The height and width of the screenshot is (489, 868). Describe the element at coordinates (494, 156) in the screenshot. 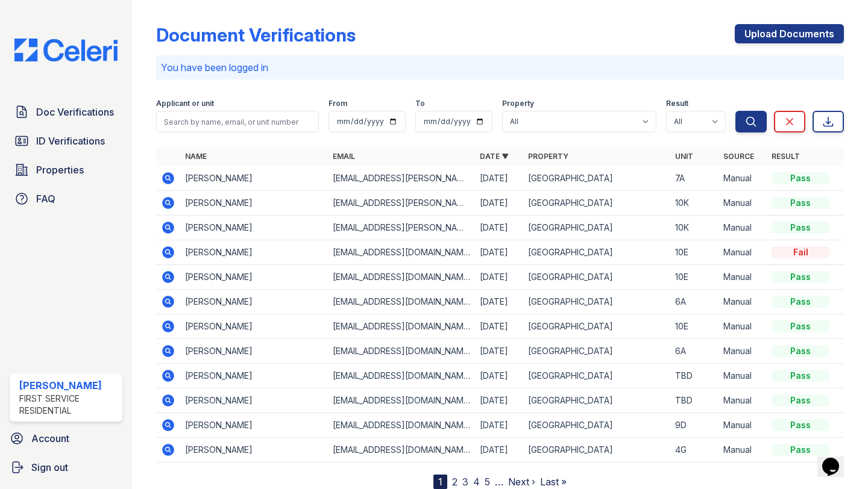

I see `a: Date ▼` at that location.